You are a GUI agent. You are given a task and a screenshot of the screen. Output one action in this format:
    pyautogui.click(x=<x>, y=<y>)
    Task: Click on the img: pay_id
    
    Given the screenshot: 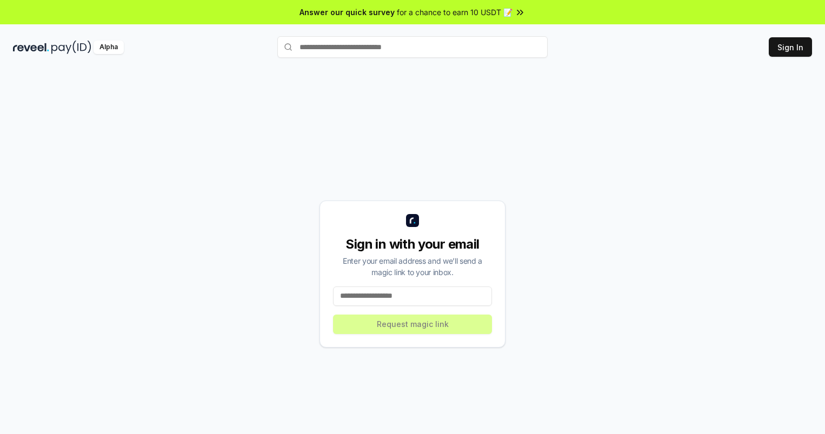 What is the action you would take?
    pyautogui.click(x=71, y=47)
    